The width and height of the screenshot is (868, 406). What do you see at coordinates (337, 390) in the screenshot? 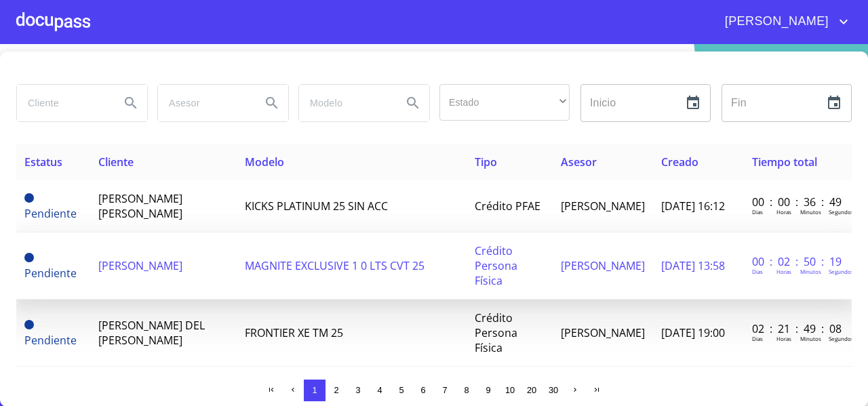
I see `button: 2` at bounding box center [337, 390].